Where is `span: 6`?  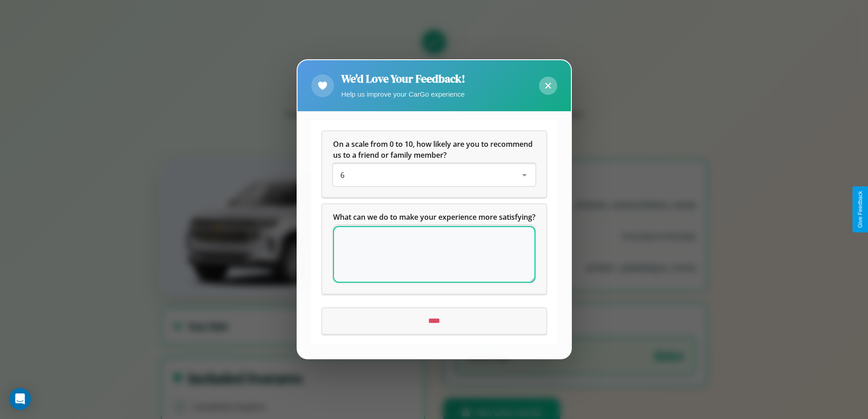
span: 6 is located at coordinates (342, 176).